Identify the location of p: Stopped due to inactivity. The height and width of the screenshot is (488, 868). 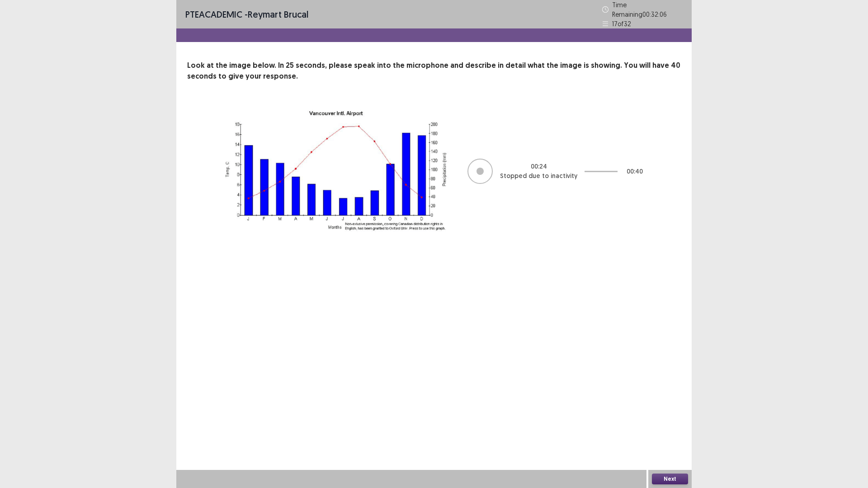
(538, 175).